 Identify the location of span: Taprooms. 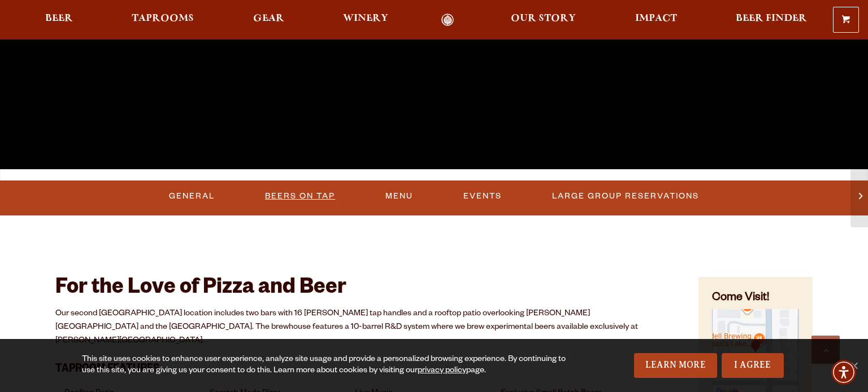
(163, 19).